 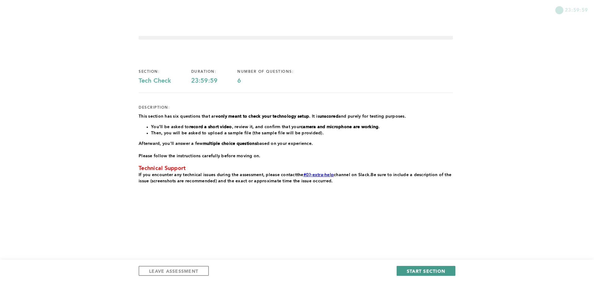 What do you see at coordinates (154, 108) in the screenshot?
I see `div: description:` at bounding box center [154, 108].